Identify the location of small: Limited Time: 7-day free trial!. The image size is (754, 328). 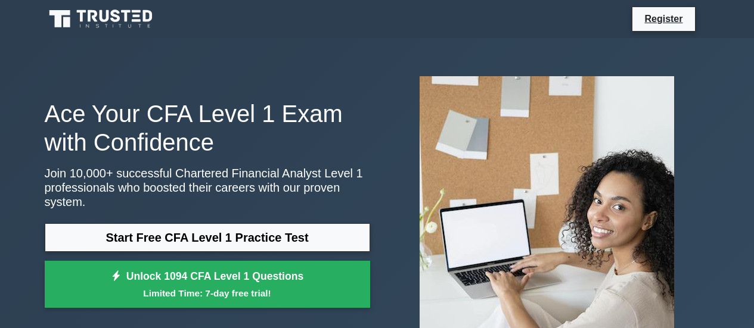
(207, 293).